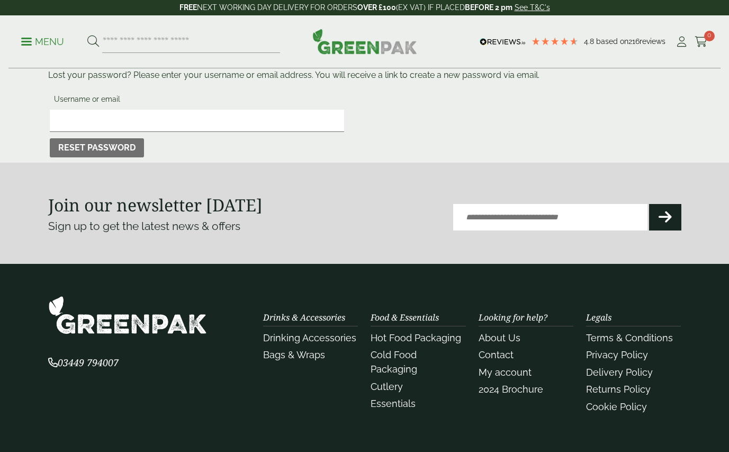  What do you see at coordinates (634, 41) in the screenshot?
I see `span: 216` at bounding box center [634, 41].